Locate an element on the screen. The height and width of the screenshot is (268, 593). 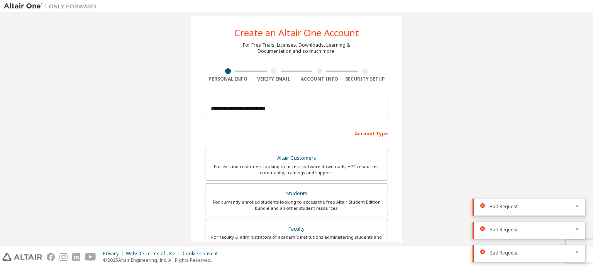
div: Altair Customers is located at coordinates (297, 158).